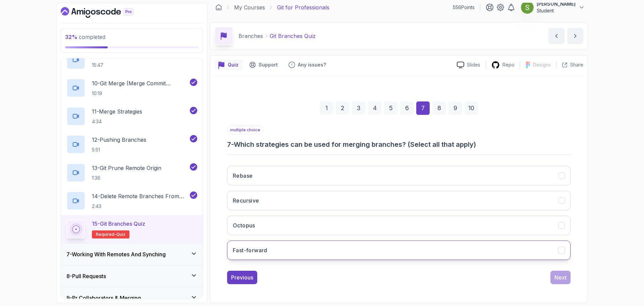 The height and width of the screenshot is (306, 644). What do you see at coordinates (132, 144) in the screenshot?
I see `button: 12-Pushing Branches5:51` at bounding box center [132, 144].